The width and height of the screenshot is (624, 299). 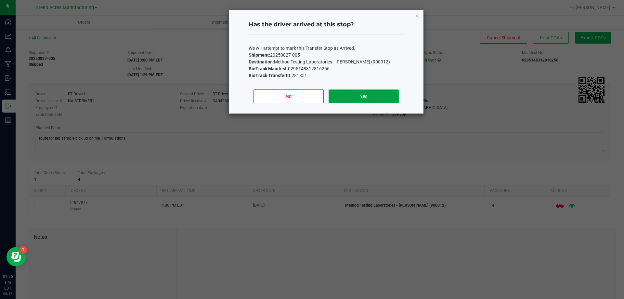 I want to click on button: No, so click(x=288, y=96).